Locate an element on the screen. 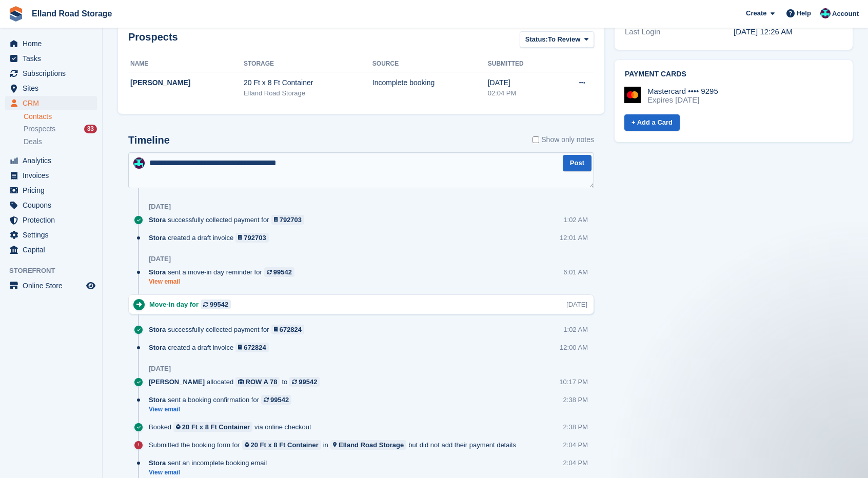  img: Scott Hullah is located at coordinates (825, 14).